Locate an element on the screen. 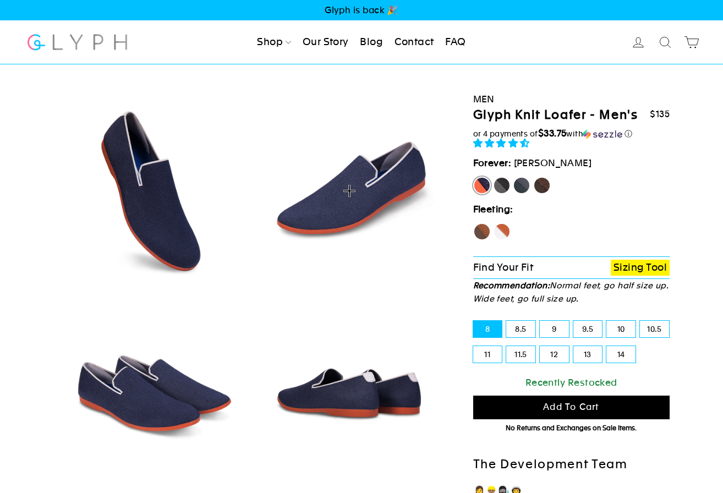 The height and width of the screenshot is (493, 723). label: 13 is located at coordinates (588, 354).